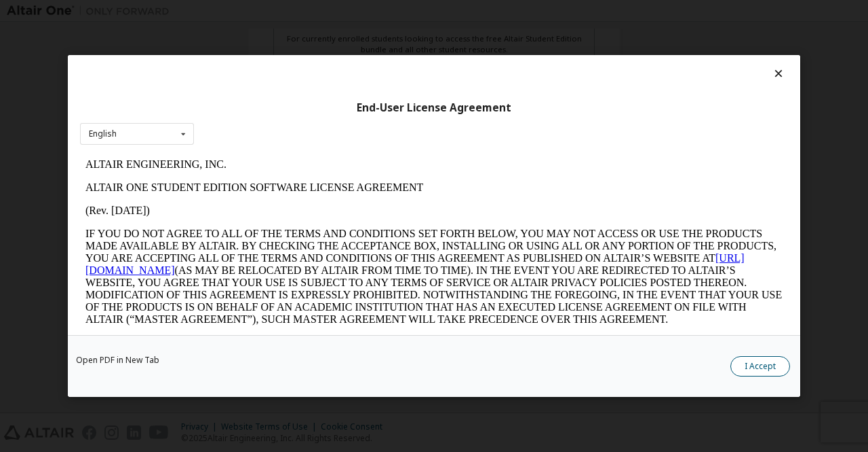 The image size is (868, 452). I want to click on p: ALTAIR ONE STUDENT EDITION SOFTWARE LICENSE AGREEMENT, so click(354, 35).